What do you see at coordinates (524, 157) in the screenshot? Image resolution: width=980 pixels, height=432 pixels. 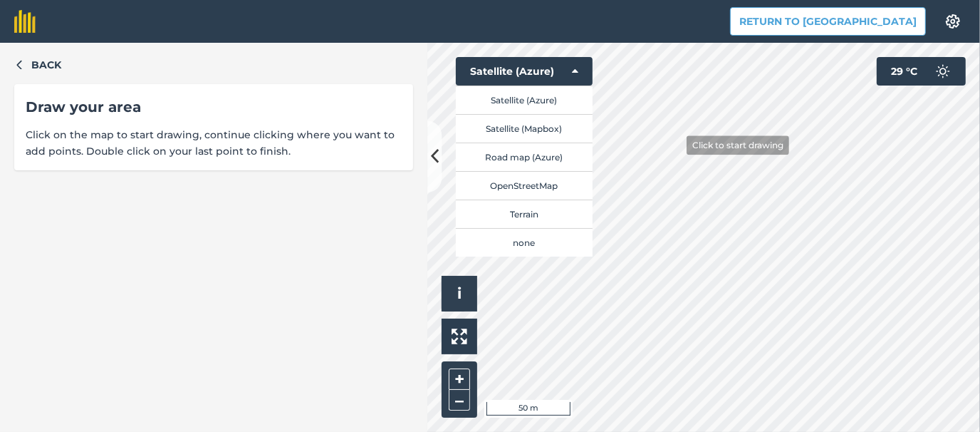 I see `button: Road map (Azure)` at bounding box center [524, 157].